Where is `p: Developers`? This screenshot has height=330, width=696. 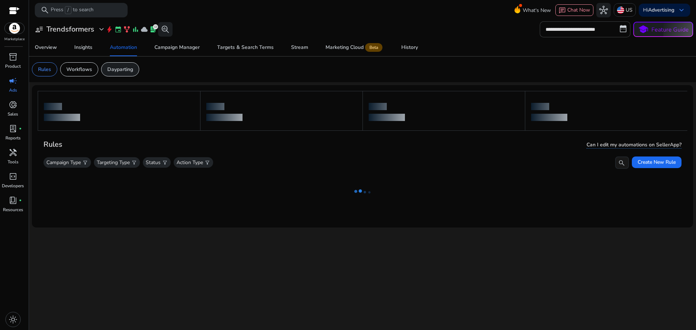
p: Developers is located at coordinates (13, 186).